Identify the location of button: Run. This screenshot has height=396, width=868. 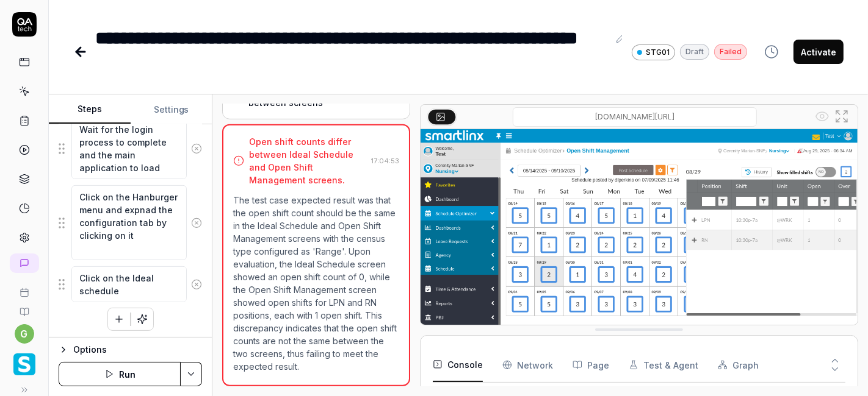
(119, 374).